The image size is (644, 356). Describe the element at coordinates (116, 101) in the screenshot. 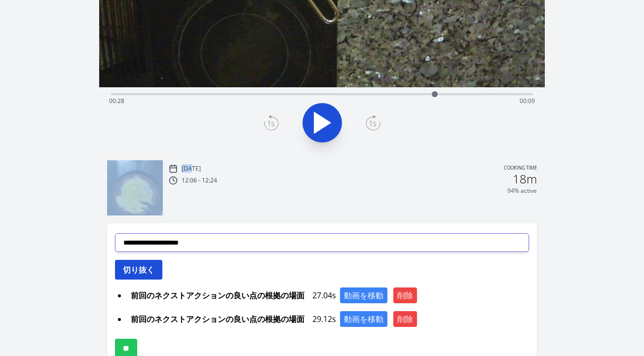

I see `span: 00:28` at that location.